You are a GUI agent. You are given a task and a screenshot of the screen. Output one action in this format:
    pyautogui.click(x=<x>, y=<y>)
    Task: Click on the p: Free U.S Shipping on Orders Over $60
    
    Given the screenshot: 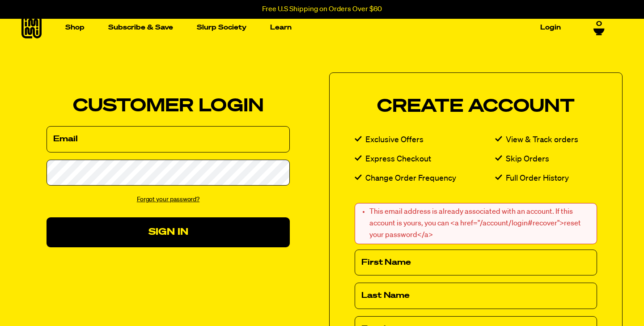 What is the action you would take?
    pyautogui.click(x=322, y=9)
    